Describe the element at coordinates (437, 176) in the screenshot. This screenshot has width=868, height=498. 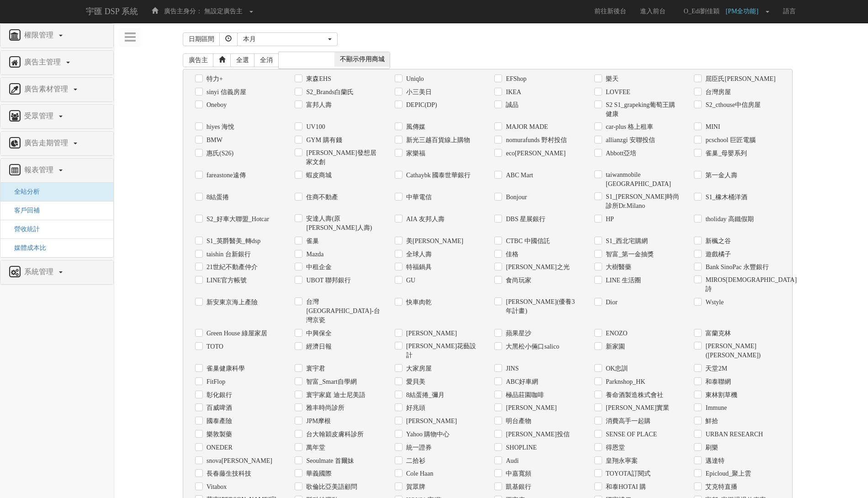
I see `label: Cathaybk 國泰世華銀行` at that location.